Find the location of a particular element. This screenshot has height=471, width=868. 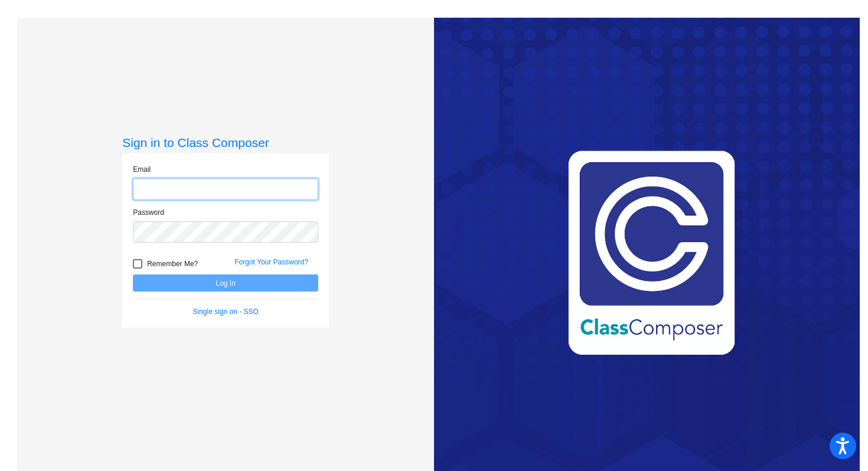

h3: Sign in to Class Composer is located at coordinates (225, 142).